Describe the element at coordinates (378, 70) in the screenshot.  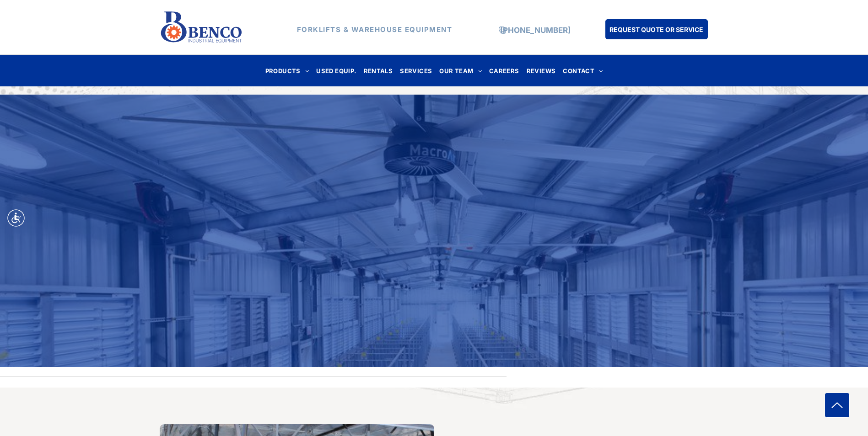
I see `a: RENTALS` at that location.